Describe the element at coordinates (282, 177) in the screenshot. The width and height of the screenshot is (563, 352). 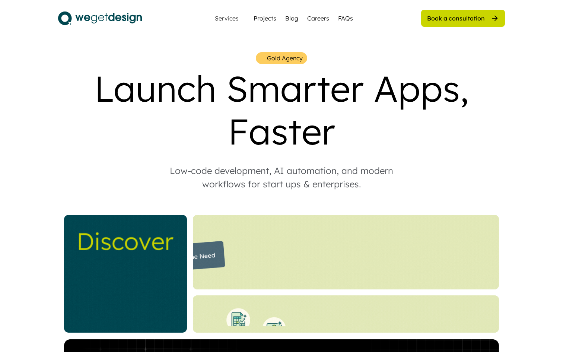
I see `div: Low-code development, AI automation, and modern workflows for start ups & enterprises.` at that location.